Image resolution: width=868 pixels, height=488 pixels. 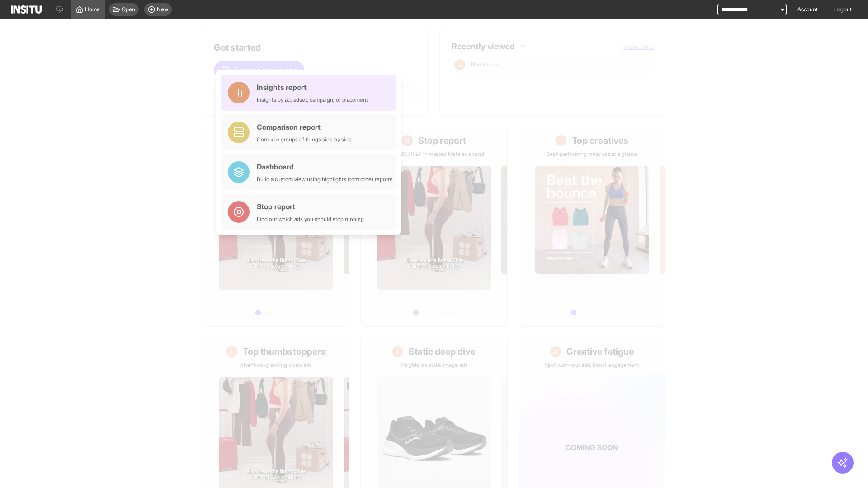 What do you see at coordinates (324, 179) in the screenshot?
I see `div: Build a custom view using highlights from other reports` at bounding box center [324, 179].